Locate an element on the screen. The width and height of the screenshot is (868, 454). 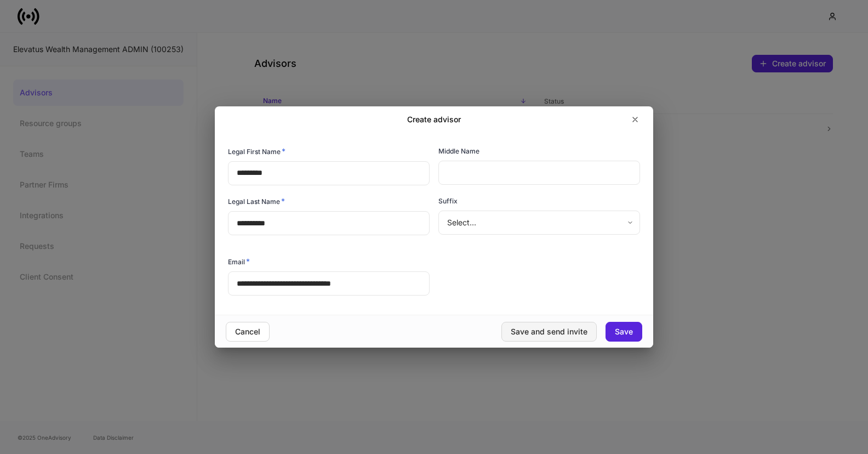
h2: Create advisor is located at coordinates (434, 119).